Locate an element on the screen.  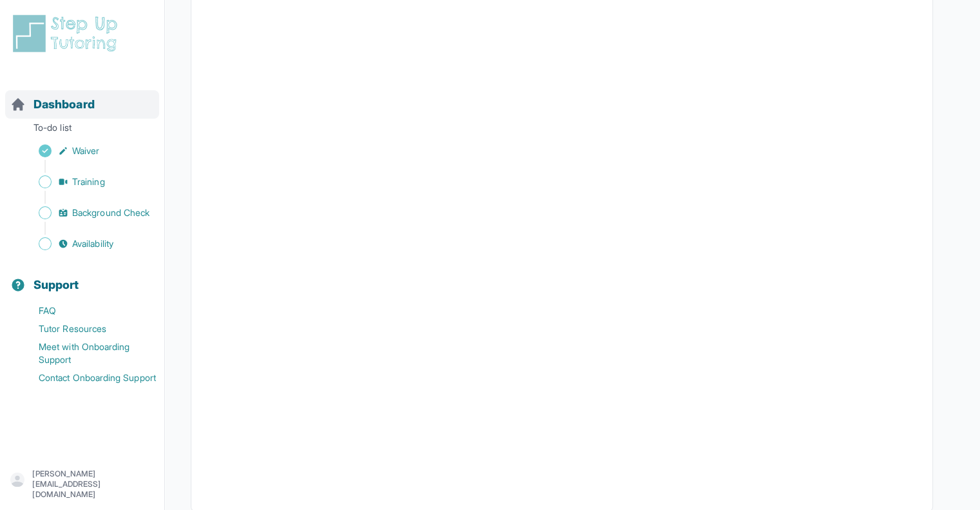
span: Support is located at coordinates (56, 285).